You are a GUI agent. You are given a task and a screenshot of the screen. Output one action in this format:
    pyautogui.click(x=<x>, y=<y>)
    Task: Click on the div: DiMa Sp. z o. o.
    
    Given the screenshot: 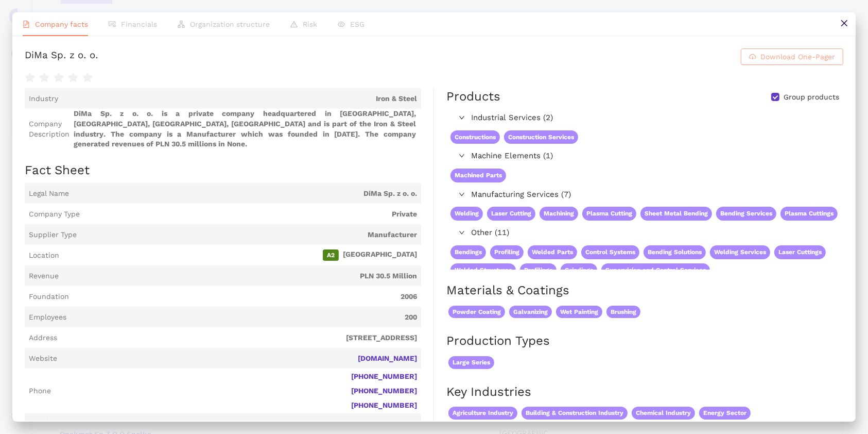 What is the action you would take?
    pyautogui.click(x=61, y=57)
    